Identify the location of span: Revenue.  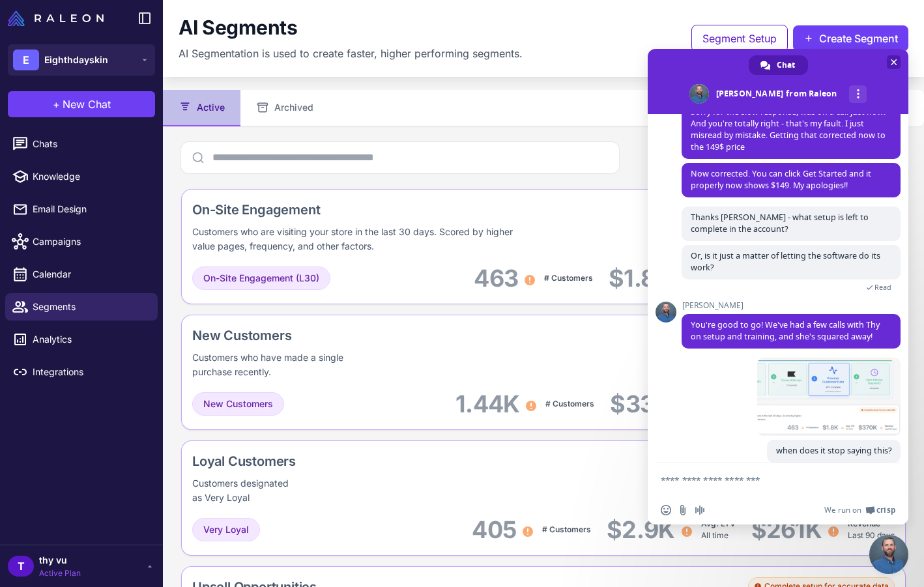
(864, 523).